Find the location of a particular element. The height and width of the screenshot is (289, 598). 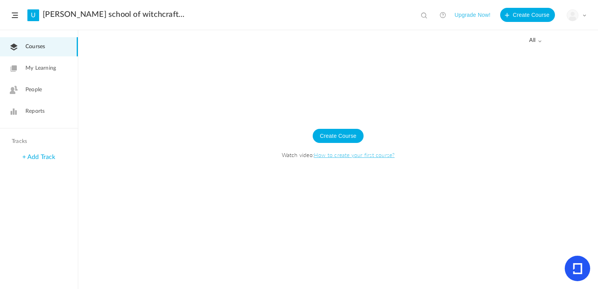

span: Reports is located at coordinates (35, 111).